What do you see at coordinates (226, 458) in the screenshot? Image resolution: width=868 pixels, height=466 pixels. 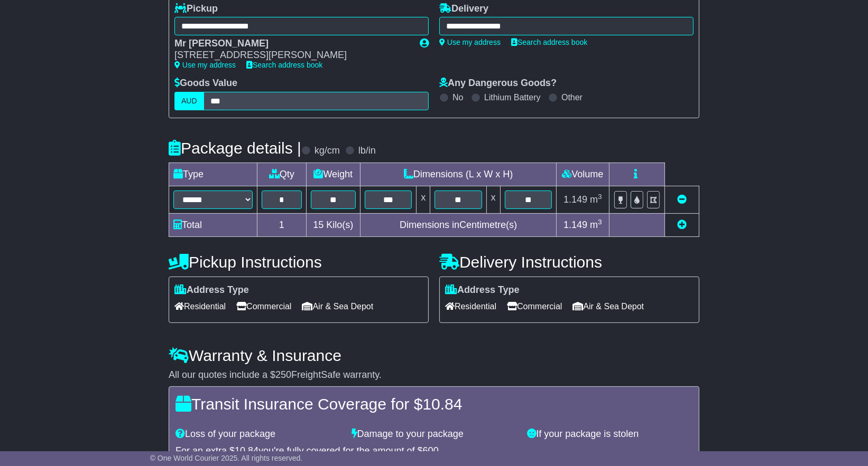 I see `span: © One World Courier 2025. All rights reserved.` at bounding box center [226, 458].